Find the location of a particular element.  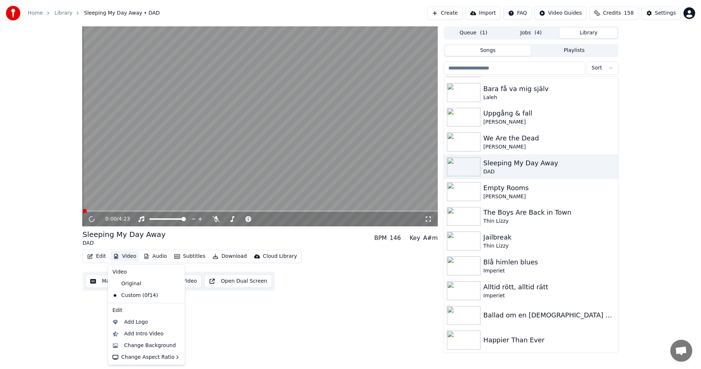

div: Key is located at coordinates (415, 238).